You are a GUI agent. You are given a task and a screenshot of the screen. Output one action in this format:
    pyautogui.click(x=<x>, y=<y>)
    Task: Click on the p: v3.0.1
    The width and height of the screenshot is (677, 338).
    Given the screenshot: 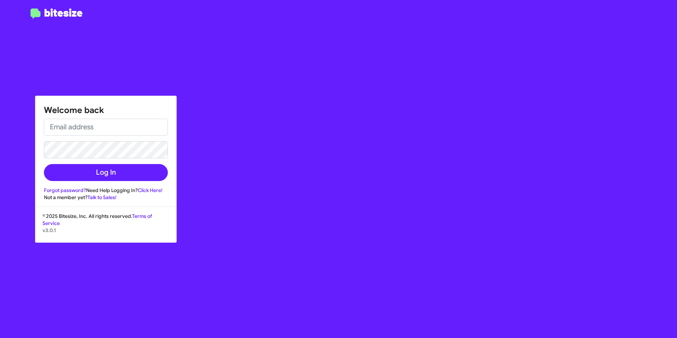 What is the action you would take?
    pyautogui.click(x=106, y=230)
    